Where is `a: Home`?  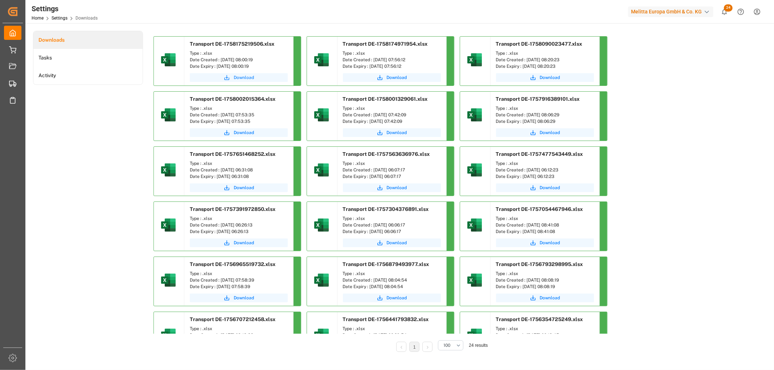 a: Home is located at coordinates (37, 18).